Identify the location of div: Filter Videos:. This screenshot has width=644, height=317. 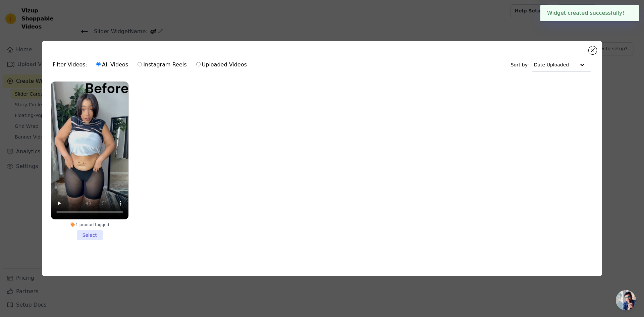
(152, 65).